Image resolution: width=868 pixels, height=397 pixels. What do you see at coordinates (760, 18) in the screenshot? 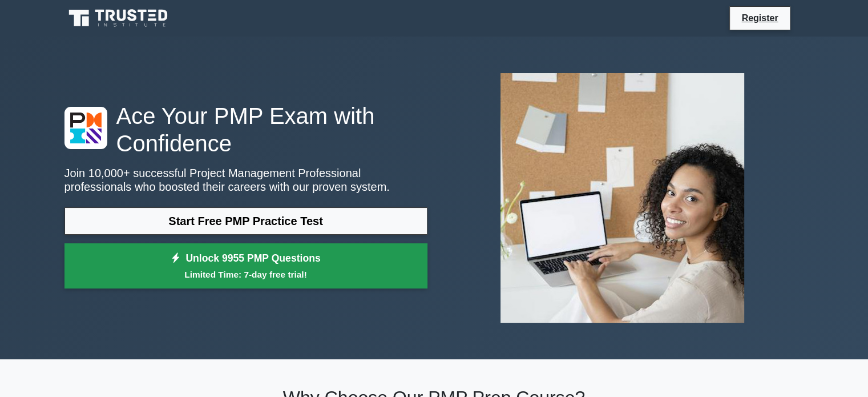
I see `a: Register` at bounding box center [760, 18].